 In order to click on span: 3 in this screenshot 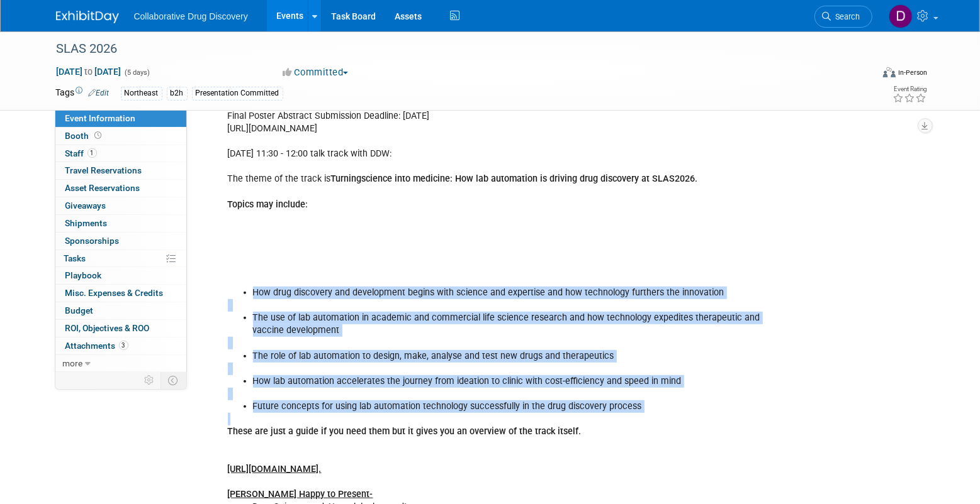, I will do `click(123, 345)`.